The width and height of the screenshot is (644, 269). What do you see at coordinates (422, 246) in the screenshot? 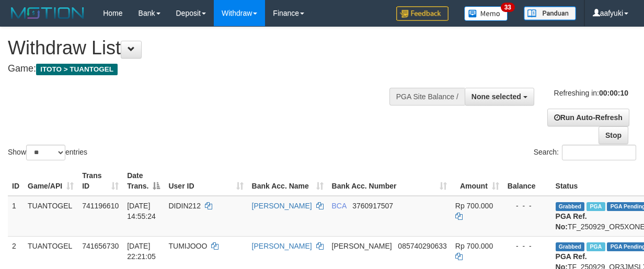
I see `span: Copy 085740290633 to clipboard` at bounding box center [422, 246].